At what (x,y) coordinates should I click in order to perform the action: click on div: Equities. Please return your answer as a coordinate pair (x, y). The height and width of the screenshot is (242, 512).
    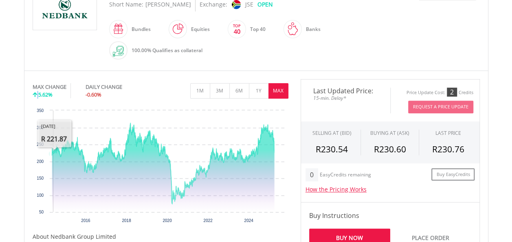
    Looking at the image, I should click on (198, 29).